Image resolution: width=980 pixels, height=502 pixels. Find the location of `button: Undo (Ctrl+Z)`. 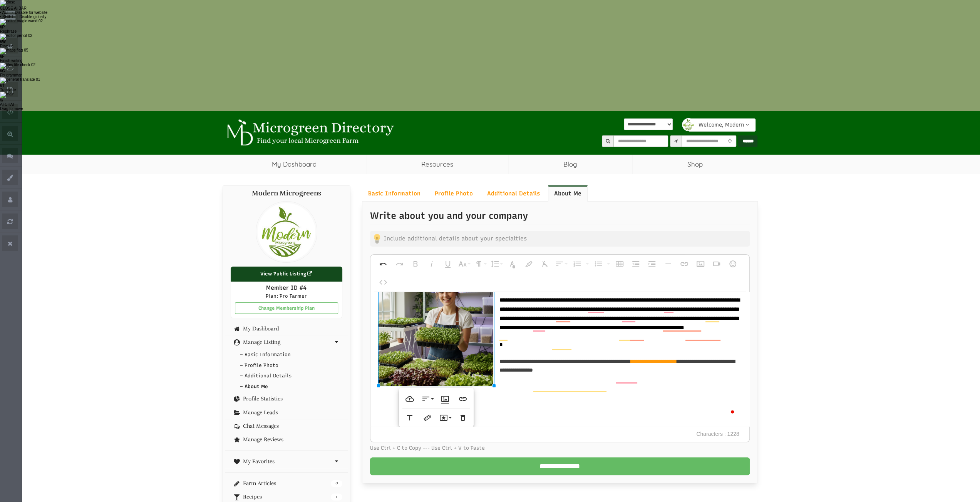

button: Undo (Ctrl+Z) is located at coordinates (383, 263).